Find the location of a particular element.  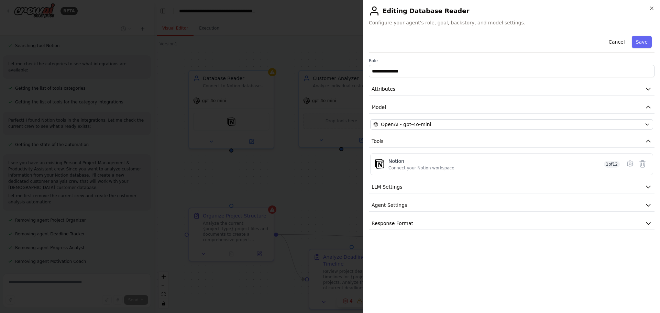

div: Notion is located at coordinates (422, 161).